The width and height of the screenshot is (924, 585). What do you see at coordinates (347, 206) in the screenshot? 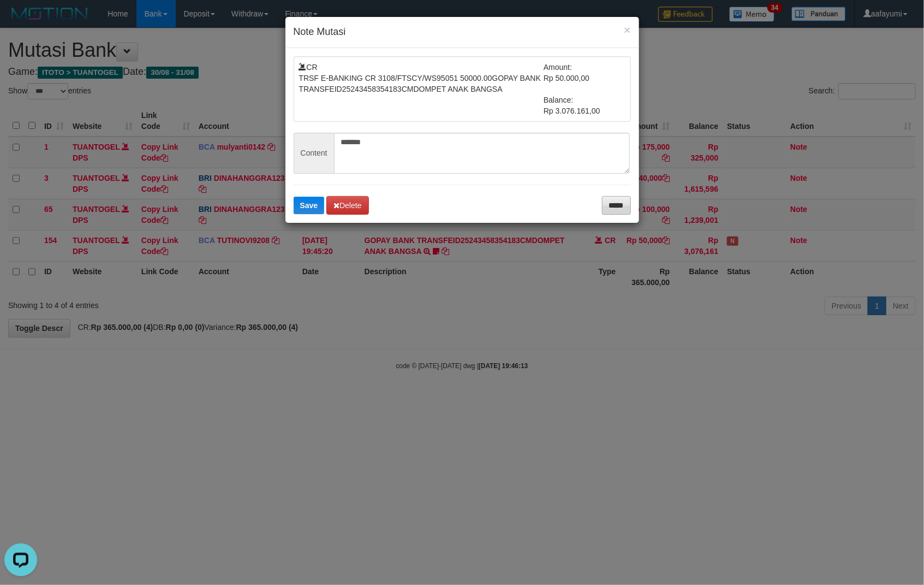
I see `button: Delete` at bounding box center [347, 206].